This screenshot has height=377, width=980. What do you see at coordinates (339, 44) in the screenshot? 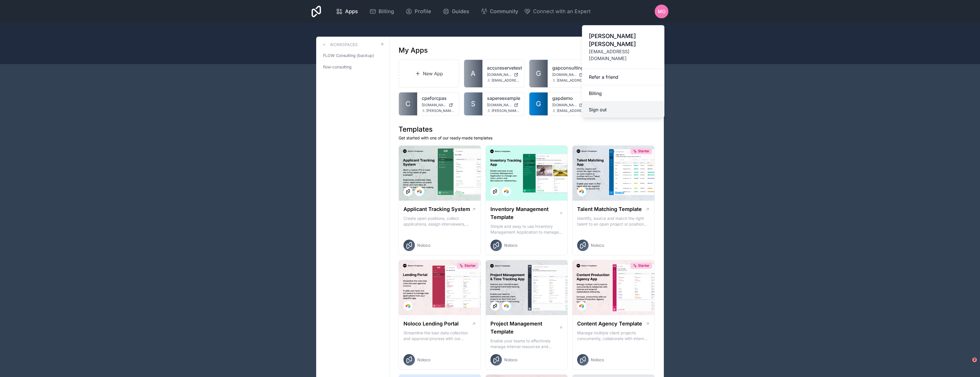
I see `a: Workspaces` at bounding box center [339, 44].